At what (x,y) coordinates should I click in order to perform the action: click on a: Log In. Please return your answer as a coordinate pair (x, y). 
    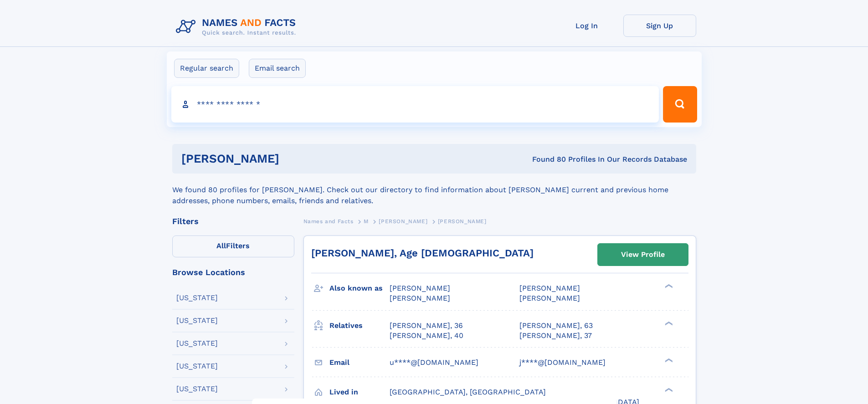
    Looking at the image, I should click on (587, 25).